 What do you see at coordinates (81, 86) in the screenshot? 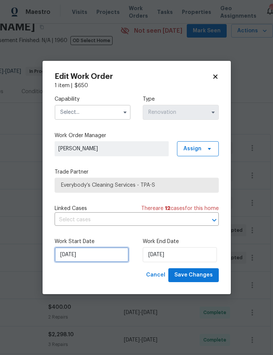
I see `span: $ 650` at bounding box center [81, 86].